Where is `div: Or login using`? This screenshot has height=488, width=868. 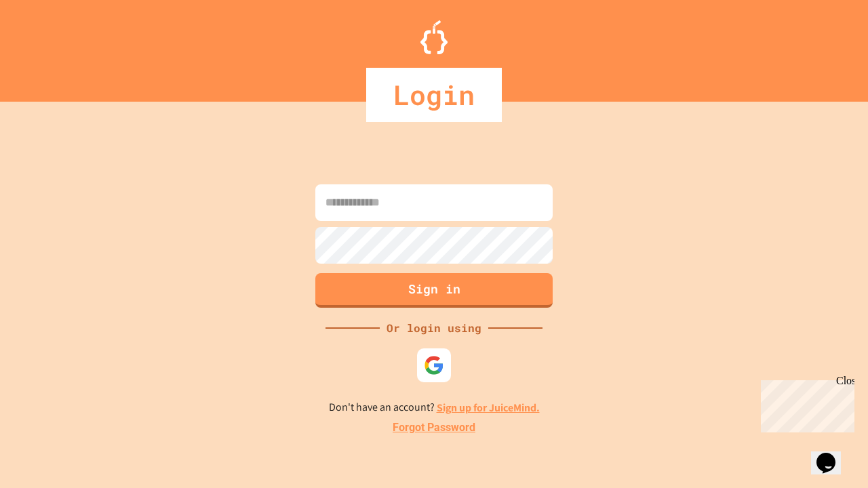
div: Or login using is located at coordinates (434, 328).